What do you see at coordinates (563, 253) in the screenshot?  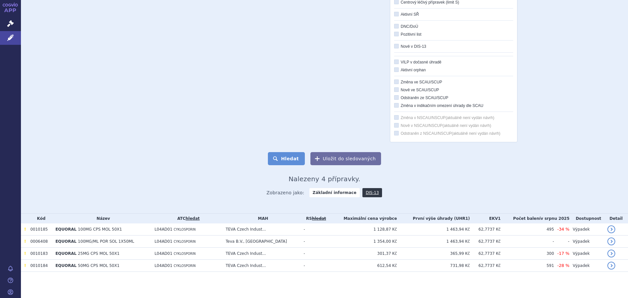 I see `span: -17 %` at bounding box center [563, 253].